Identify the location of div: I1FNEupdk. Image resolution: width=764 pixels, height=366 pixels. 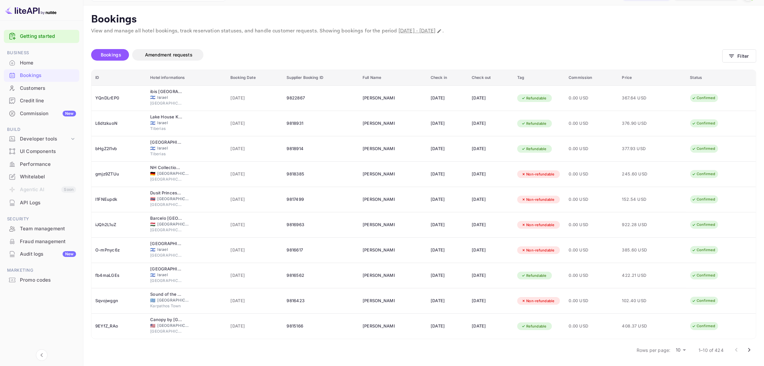
(119, 200).